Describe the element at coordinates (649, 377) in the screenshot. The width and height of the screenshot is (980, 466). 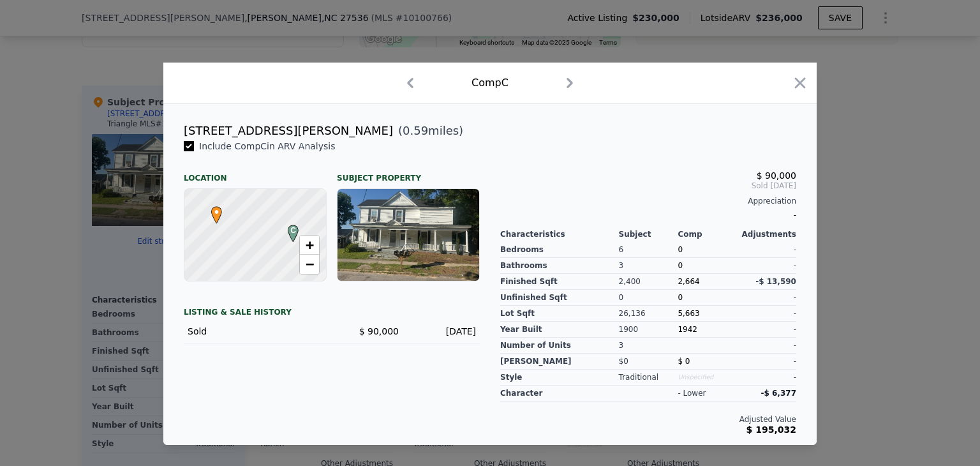
I see `div: Traditional` at that location.